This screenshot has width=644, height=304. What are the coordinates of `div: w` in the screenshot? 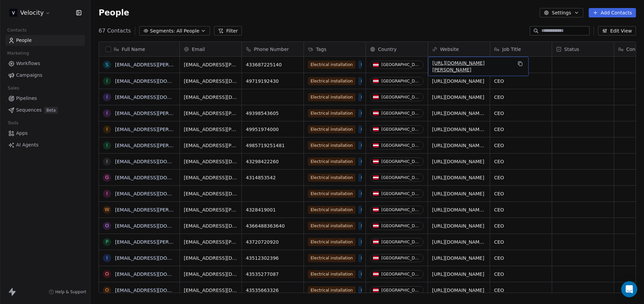 It's located at (107, 210).